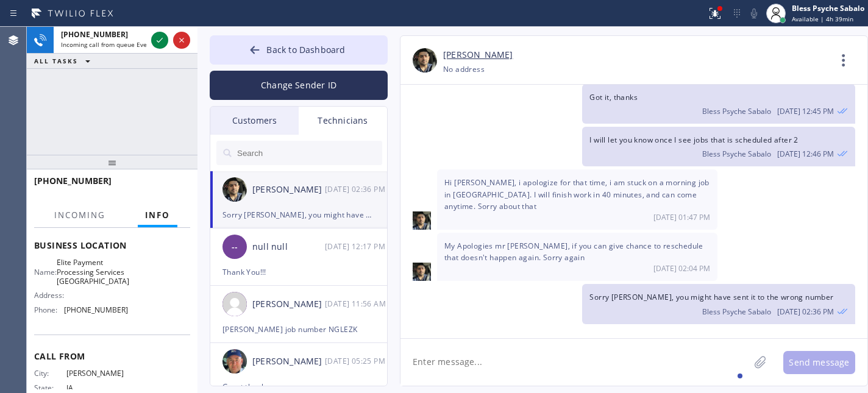  I want to click on button: Send message, so click(819, 363).